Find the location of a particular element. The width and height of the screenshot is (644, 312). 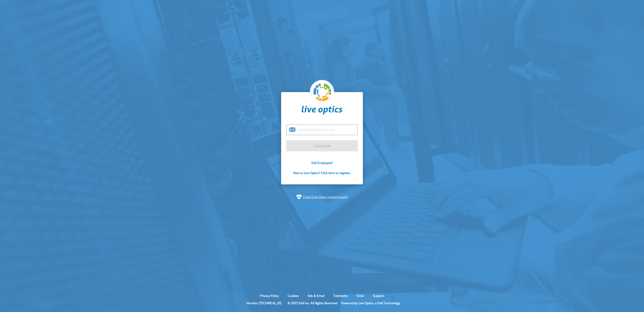

a: Check Live Optics system health is located at coordinates (325, 197).